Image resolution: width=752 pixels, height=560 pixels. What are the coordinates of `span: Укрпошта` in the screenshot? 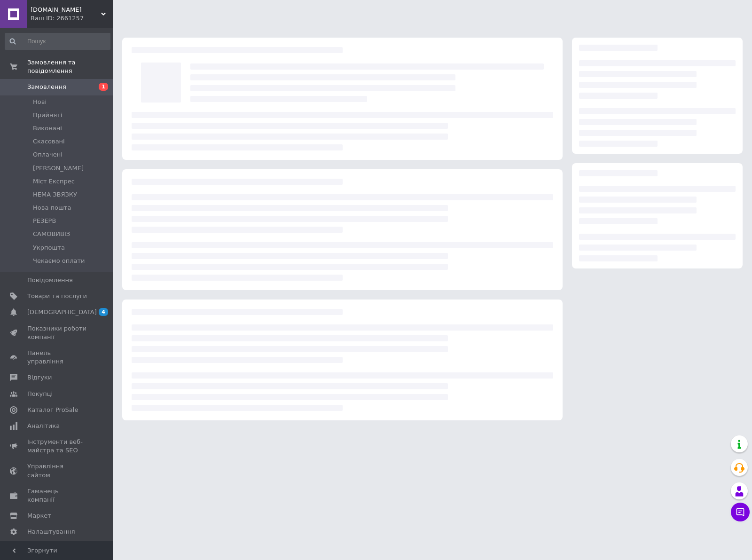 It's located at (49, 248).